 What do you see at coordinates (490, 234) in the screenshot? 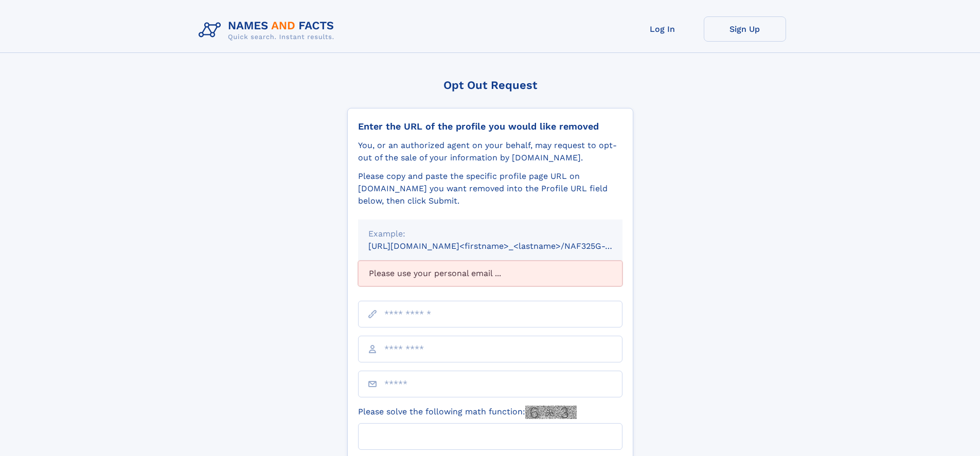
I see `div: Example:` at bounding box center [490, 234].